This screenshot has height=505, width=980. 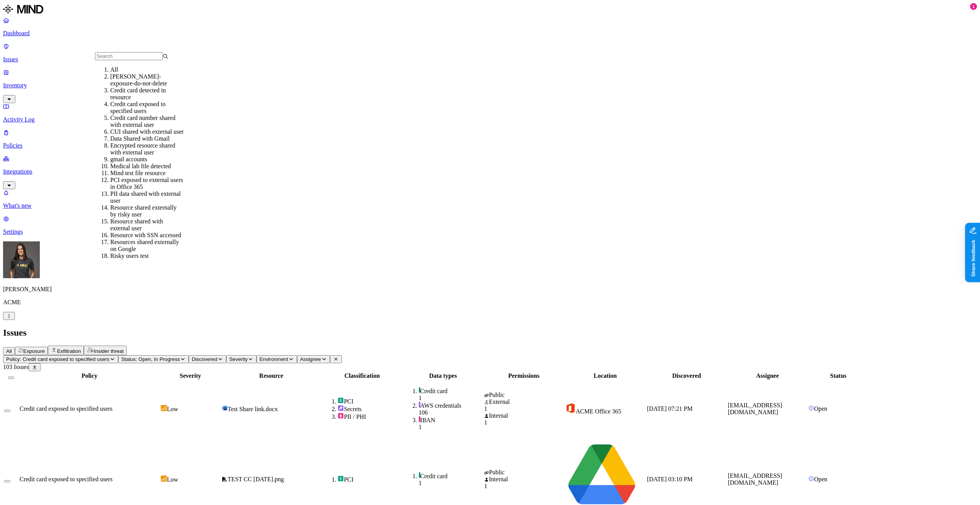 What do you see at coordinates (490, 33) in the screenshot?
I see `p: Dashboard` at bounding box center [490, 33].